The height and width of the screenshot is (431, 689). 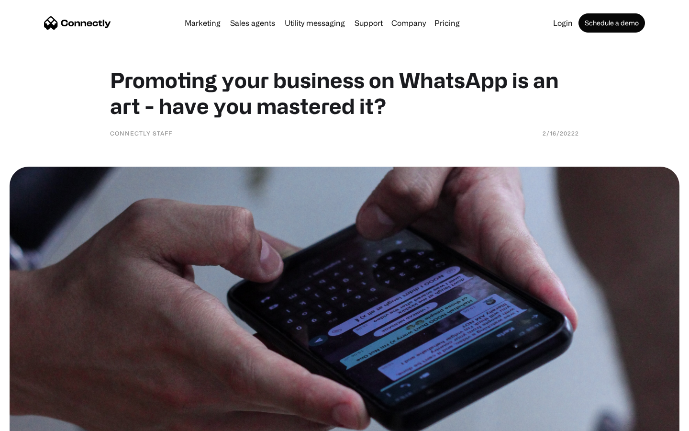 I want to click on a: Support, so click(x=368, y=23).